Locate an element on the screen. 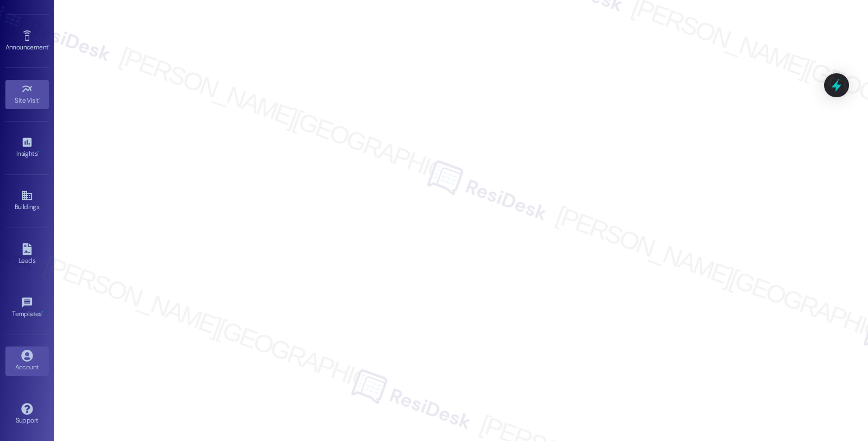 The width and height of the screenshot is (868, 441). a: Account is located at coordinates (27, 361).